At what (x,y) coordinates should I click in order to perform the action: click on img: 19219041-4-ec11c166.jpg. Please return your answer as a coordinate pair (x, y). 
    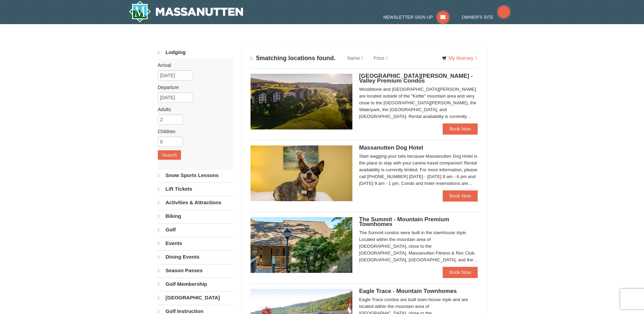
    Looking at the image, I should click on (301, 102).